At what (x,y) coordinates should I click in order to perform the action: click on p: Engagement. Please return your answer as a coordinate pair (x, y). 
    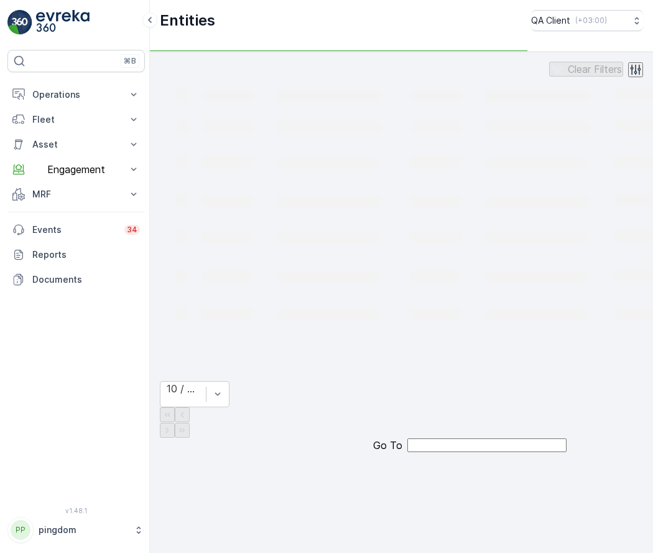
    Looking at the image, I should click on (76, 169).